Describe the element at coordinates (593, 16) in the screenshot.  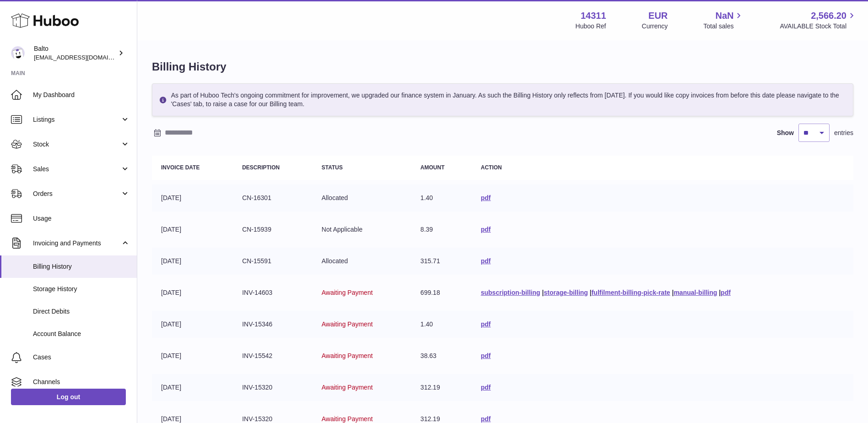
I see `strong: 14311` at that location.